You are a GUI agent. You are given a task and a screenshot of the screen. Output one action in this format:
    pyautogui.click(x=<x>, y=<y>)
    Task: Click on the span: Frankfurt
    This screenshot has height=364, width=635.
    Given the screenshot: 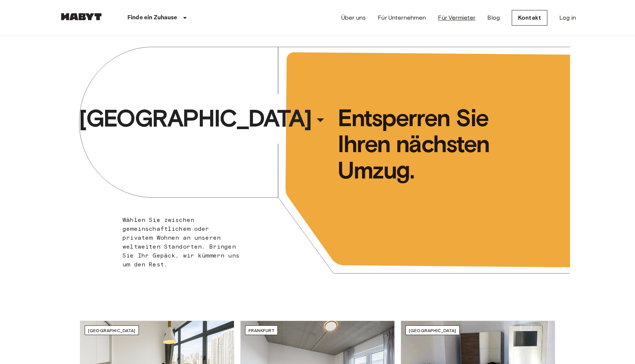 What is the action you would take?
    pyautogui.click(x=261, y=331)
    